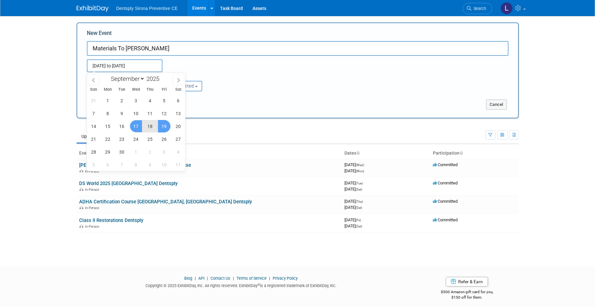  I want to click on span: August 31, 2025, so click(94, 100).